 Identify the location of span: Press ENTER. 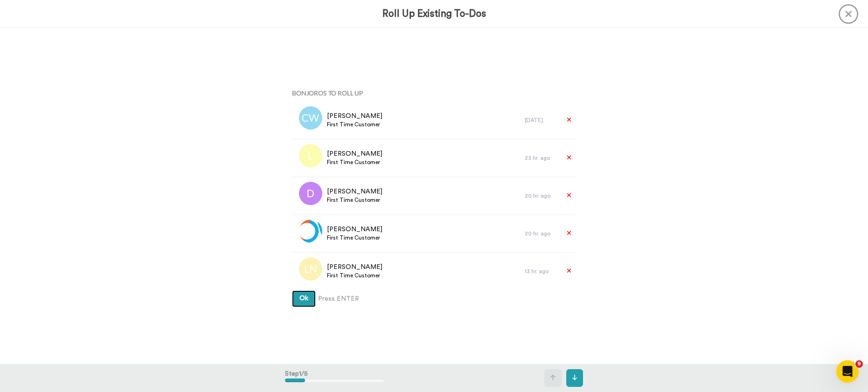
(339, 299).